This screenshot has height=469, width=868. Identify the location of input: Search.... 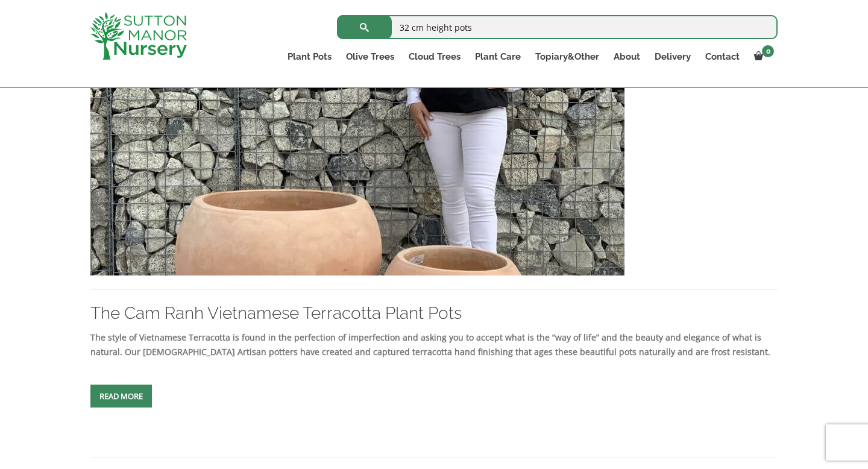
(557, 27).